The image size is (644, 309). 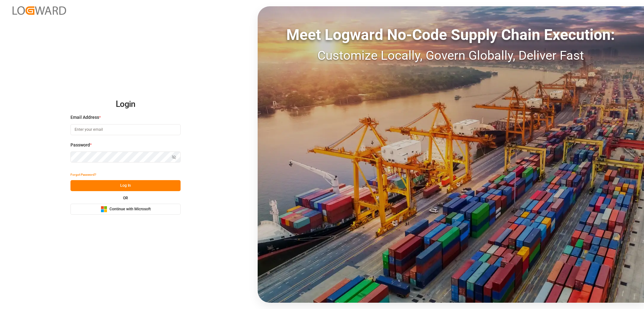 I want to click on input: Enter your email, so click(x=126, y=129).